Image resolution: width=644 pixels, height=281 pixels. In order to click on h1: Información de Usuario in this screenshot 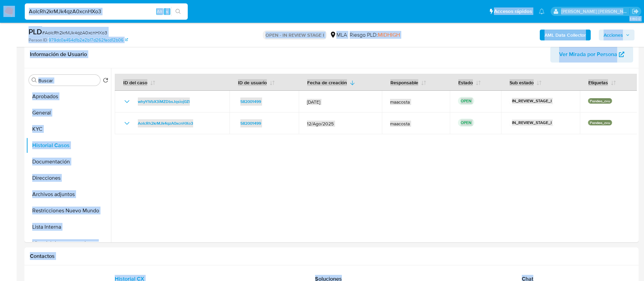, I will do `click(59, 54)`.